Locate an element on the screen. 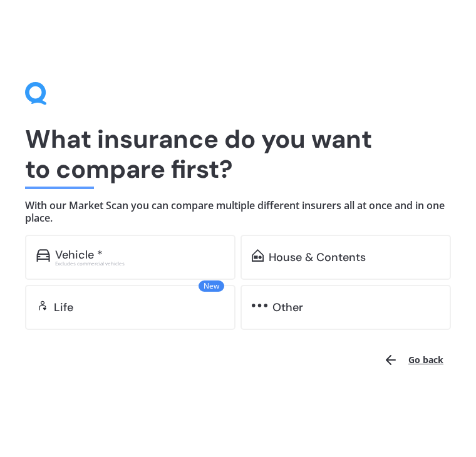  span: New is located at coordinates (212, 286).